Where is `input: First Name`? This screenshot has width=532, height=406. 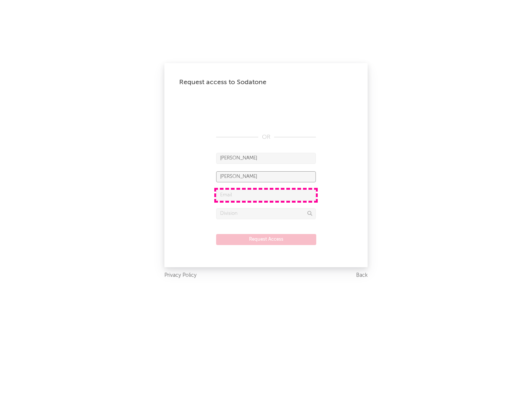 input: First Name is located at coordinates (266, 159).